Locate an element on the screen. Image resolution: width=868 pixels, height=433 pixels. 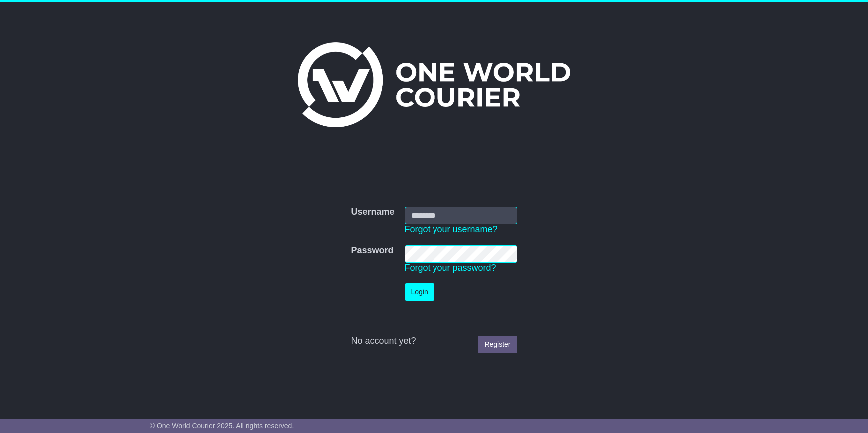
a: Register is located at coordinates (497, 344).